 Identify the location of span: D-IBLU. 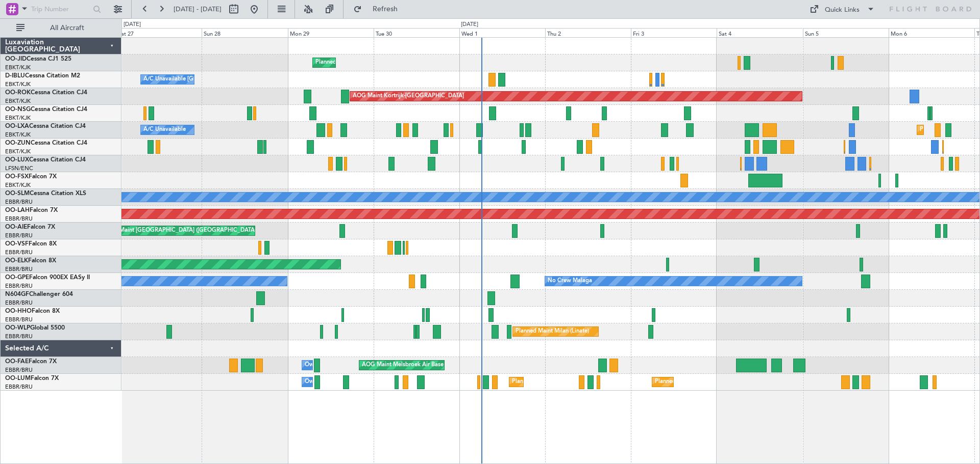
(14, 76).